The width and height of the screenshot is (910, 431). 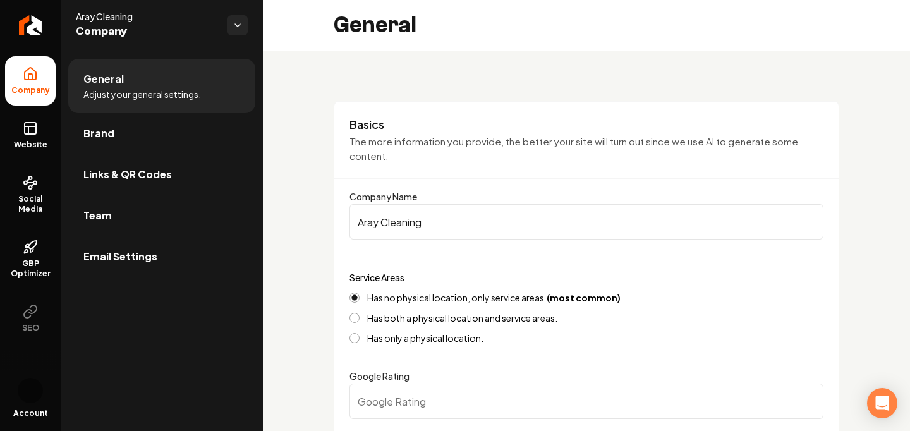 I want to click on button: SEO, so click(x=30, y=318).